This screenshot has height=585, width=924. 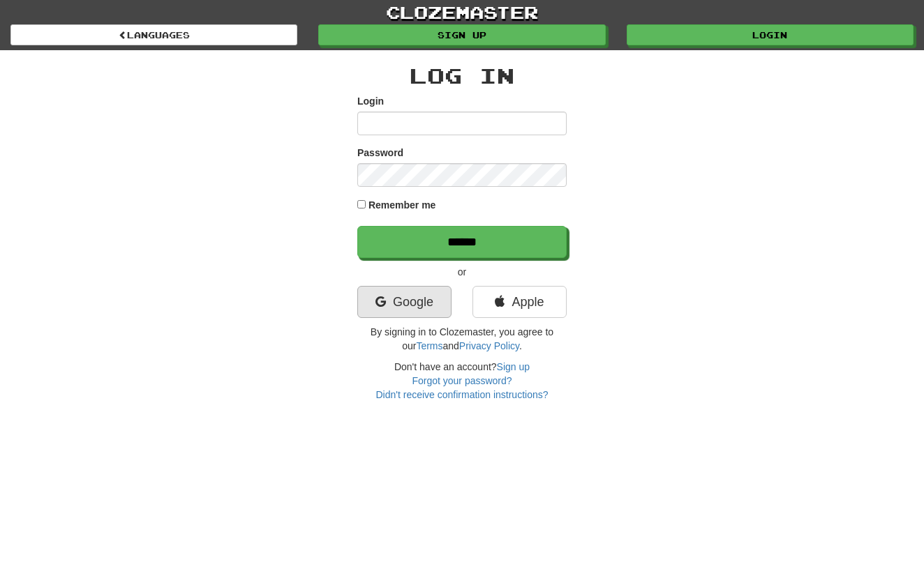 I want to click on p: or, so click(x=462, y=272).